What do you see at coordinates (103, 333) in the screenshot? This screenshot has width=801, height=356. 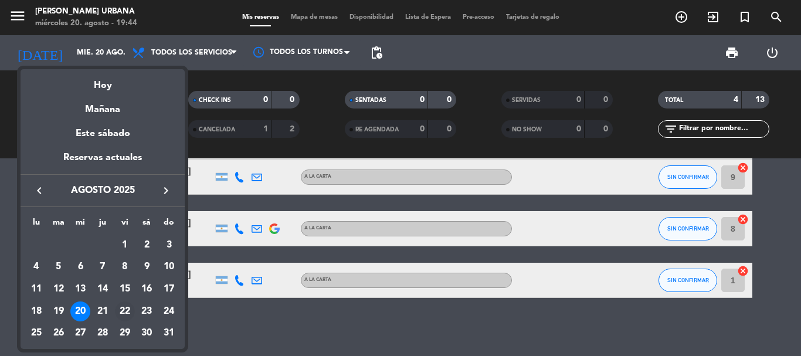 I see `td: 28 de agosto de 2025` at bounding box center [103, 333].